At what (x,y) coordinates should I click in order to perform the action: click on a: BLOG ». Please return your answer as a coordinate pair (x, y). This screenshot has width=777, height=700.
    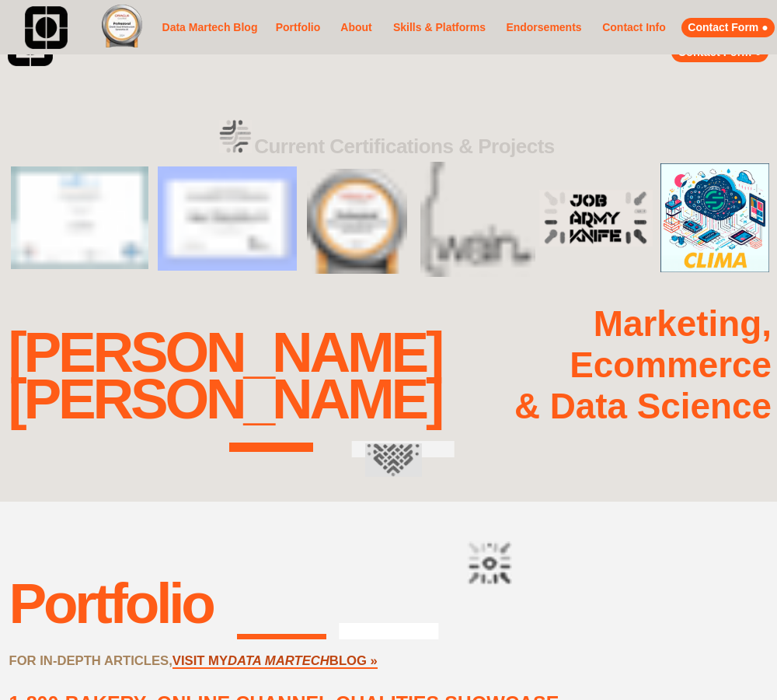
    Looking at the image, I should click on (354, 661).